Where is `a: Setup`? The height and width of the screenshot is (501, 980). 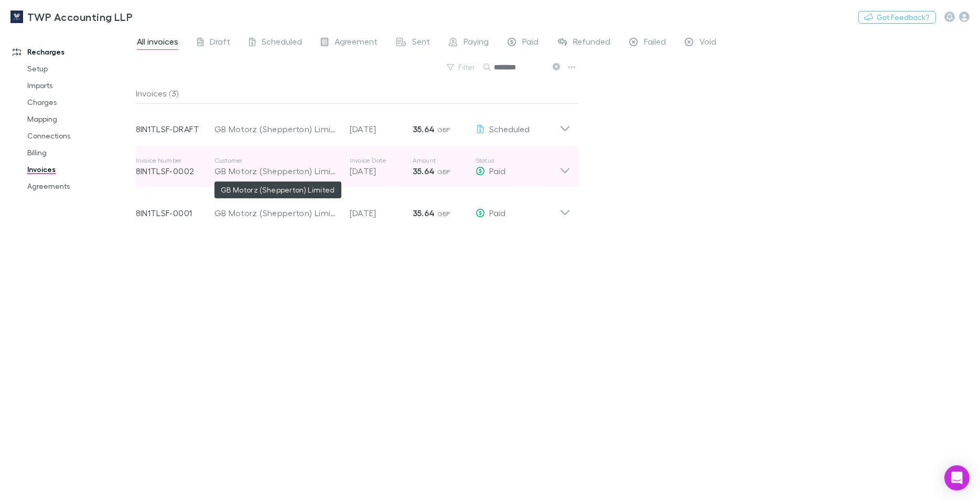
a: Setup is located at coordinates (80, 69).